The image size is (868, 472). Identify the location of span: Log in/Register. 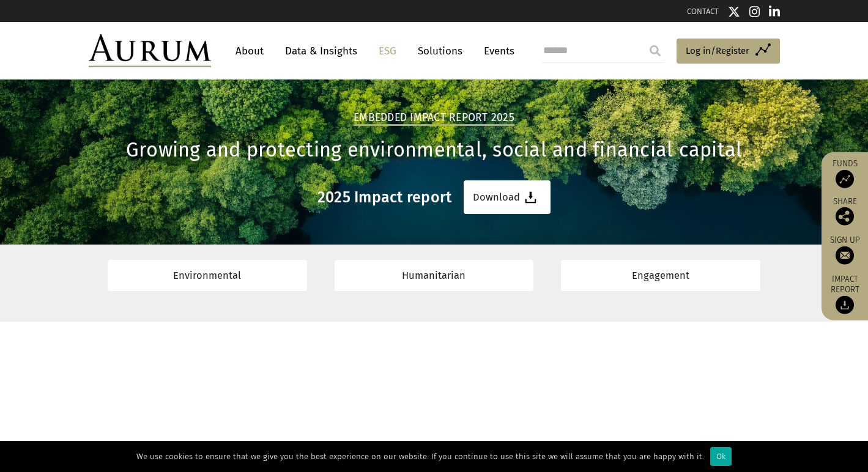
(717, 51).